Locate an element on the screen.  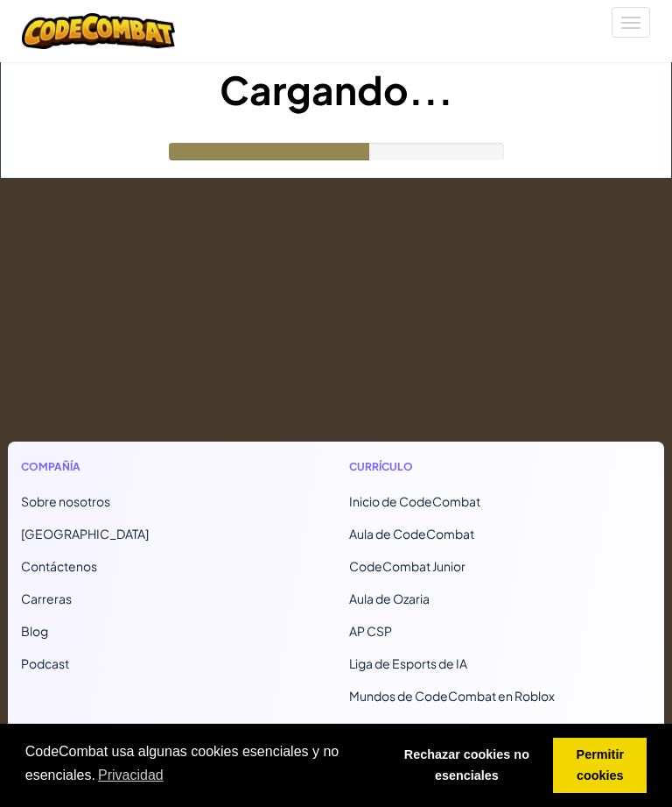
span: Inicio de CodeCombat is located at coordinates (415, 502).